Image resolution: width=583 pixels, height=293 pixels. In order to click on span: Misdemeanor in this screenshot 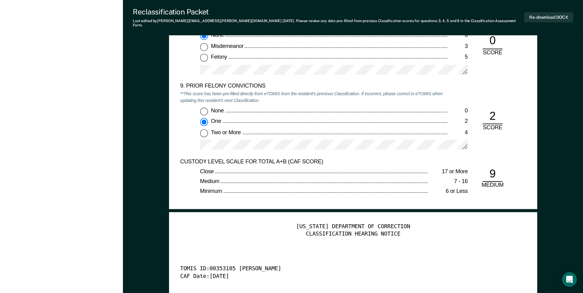, I will do `click(228, 46)`.